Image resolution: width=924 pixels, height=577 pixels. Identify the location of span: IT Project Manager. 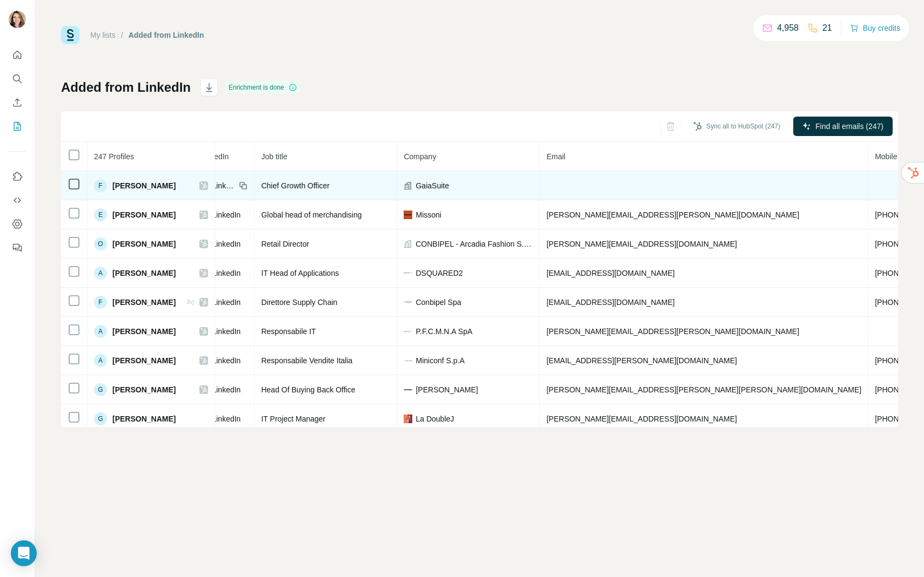
(293, 419).